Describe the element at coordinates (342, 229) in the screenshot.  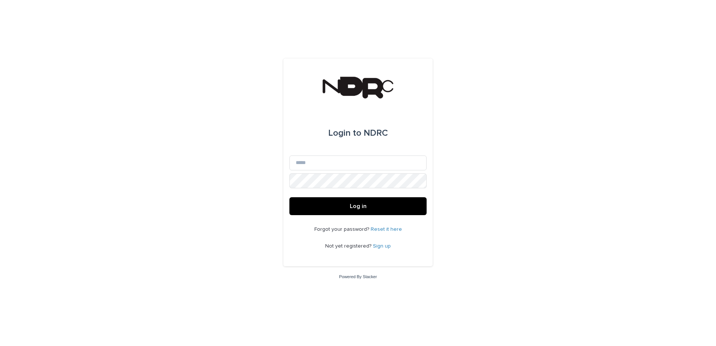
I see `span: Forgot your password?` at that location.